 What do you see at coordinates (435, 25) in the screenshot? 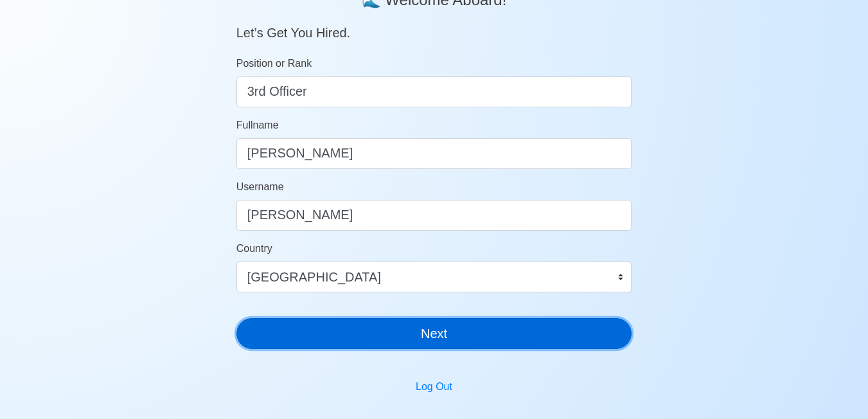
I see `h5: Let’s Get You Hired.` at bounding box center [435, 25].